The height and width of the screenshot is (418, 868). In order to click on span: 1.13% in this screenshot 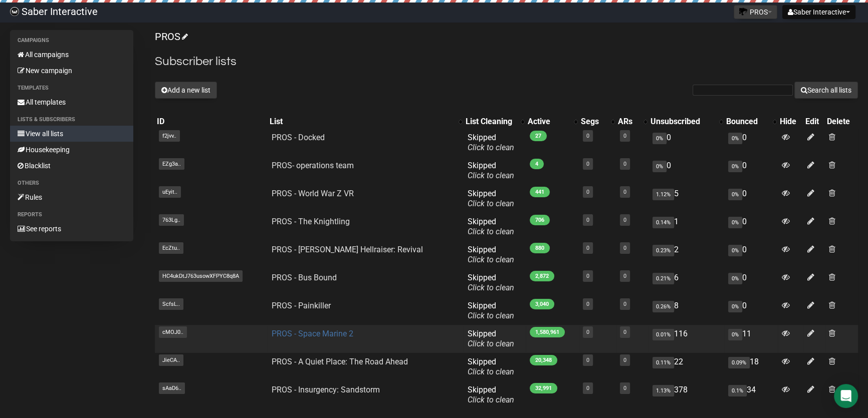, I will do `click(663, 390)`.